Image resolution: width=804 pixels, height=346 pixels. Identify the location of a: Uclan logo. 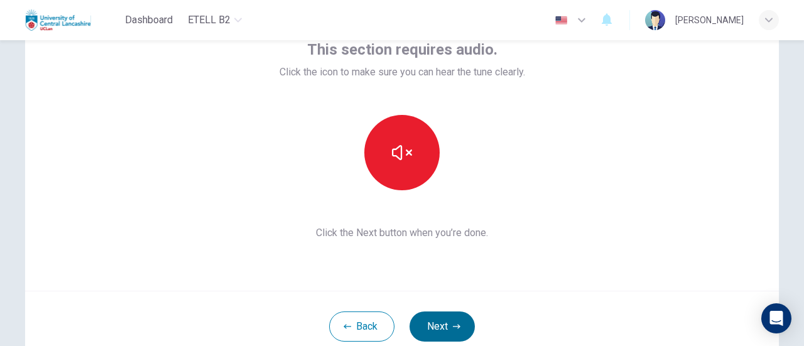
(72, 20).